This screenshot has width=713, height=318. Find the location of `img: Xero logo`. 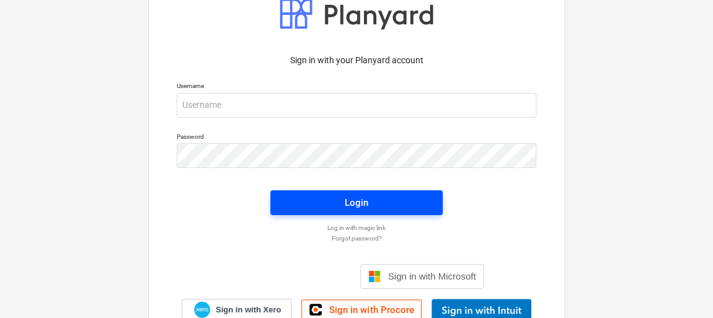

img: Xero logo is located at coordinates (202, 310).